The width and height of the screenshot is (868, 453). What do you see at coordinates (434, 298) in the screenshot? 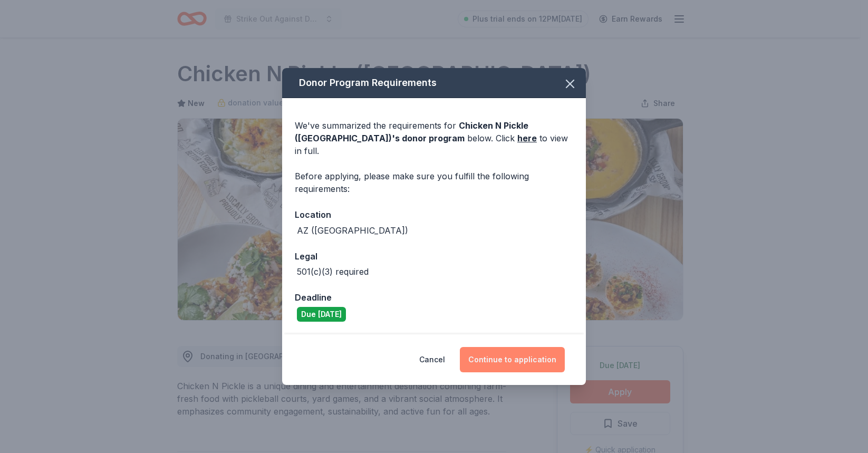
I see `div: Deadline` at bounding box center [434, 298].